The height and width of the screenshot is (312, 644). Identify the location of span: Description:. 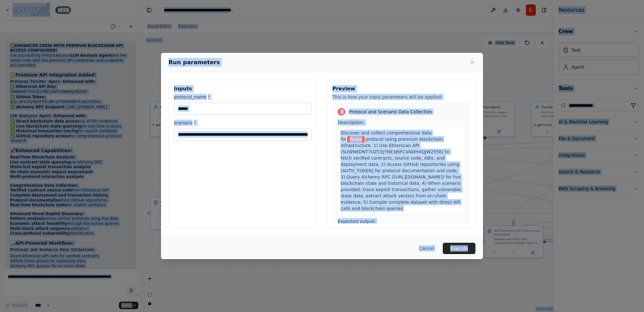
(351, 123).